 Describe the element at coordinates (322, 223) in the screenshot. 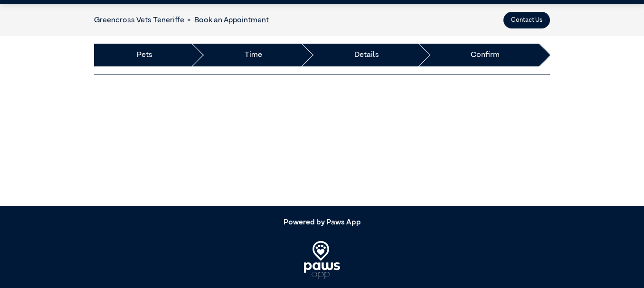

I see `h5: Powered by Paws App` at that location.